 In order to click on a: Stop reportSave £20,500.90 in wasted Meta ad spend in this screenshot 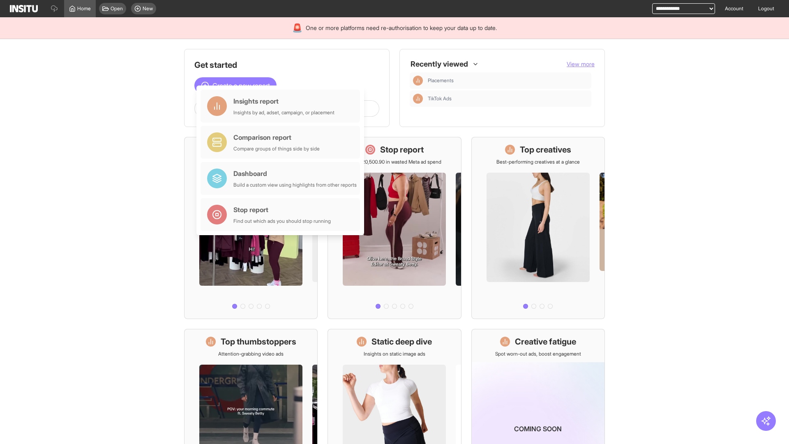, I will do `click(394, 228)`.